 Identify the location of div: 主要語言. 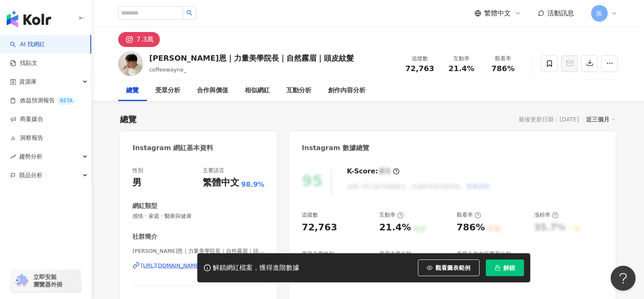
(213, 171).